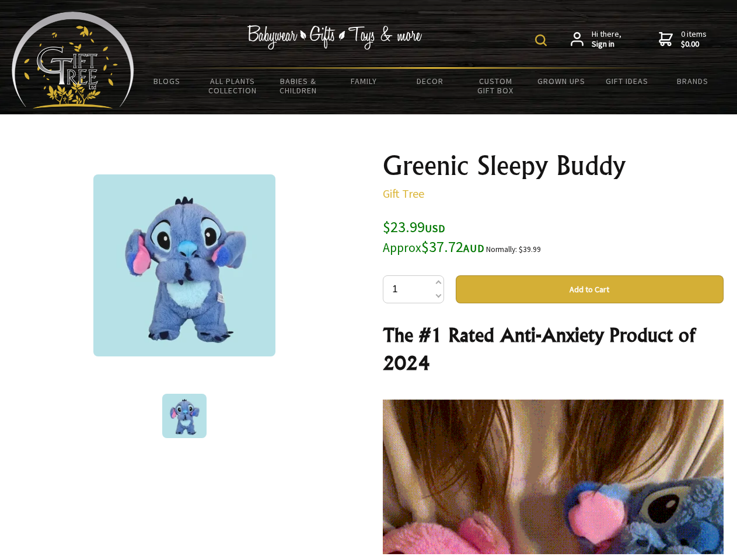 The image size is (737, 560). What do you see at coordinates (538, 349) in the screenshot?
I see `strong: The #1 Rated Anti-Anxiety Product of 2024` at bounding box center [538, 349].